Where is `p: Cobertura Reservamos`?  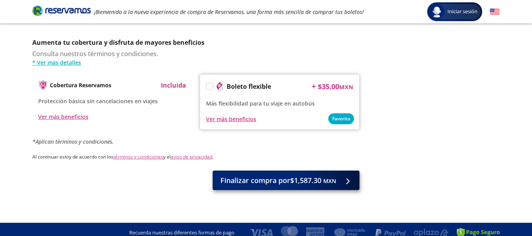 p: Cobertura Reservamos is located at coordinates (81, 85).